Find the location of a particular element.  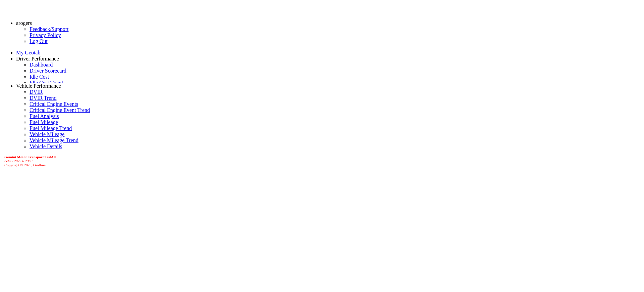

a: Dashboard is located at coordinates (41, 64).